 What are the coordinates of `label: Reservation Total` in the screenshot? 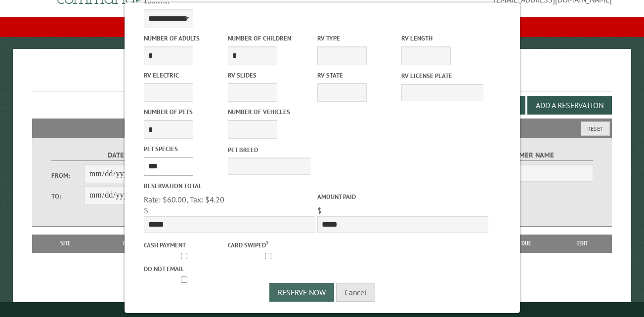 It's located at (230, 186).